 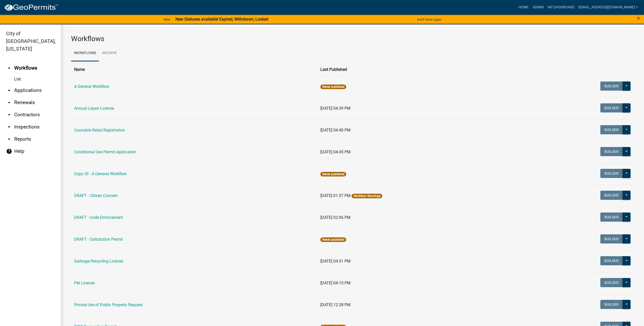 What do you see at coordinates (94, 108) in the screenshot?
I see `a: Annual Liquor License` at bounding box center [94, 108].